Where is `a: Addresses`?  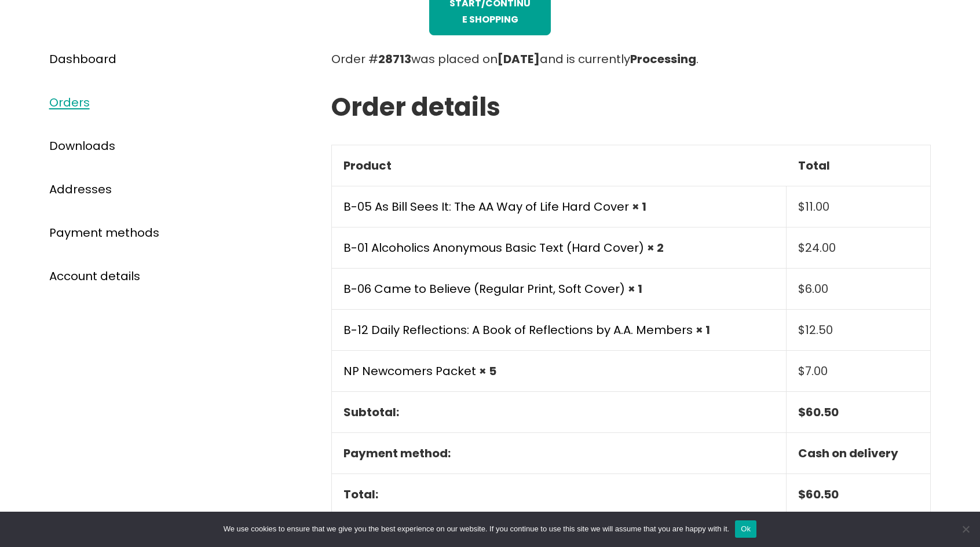 a: Addresses is located at coordinates (81, 189).